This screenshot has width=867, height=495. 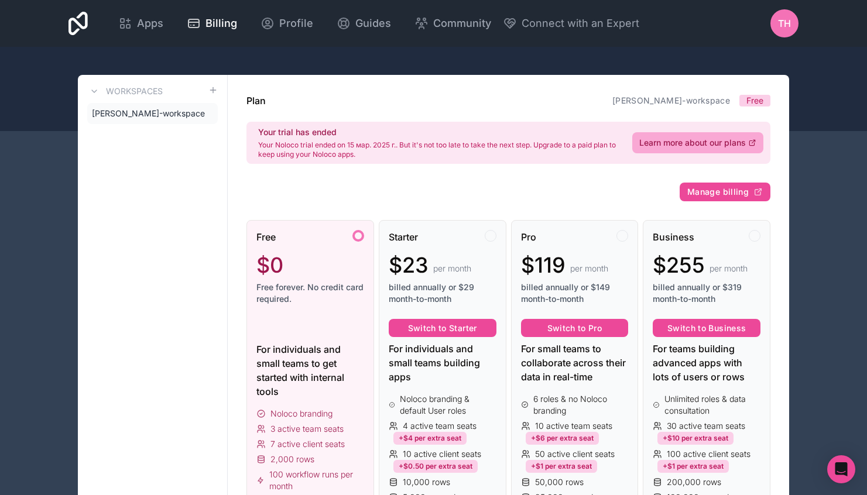 I want to click on h2: Your trial has ended, so click(x=438, y=132).